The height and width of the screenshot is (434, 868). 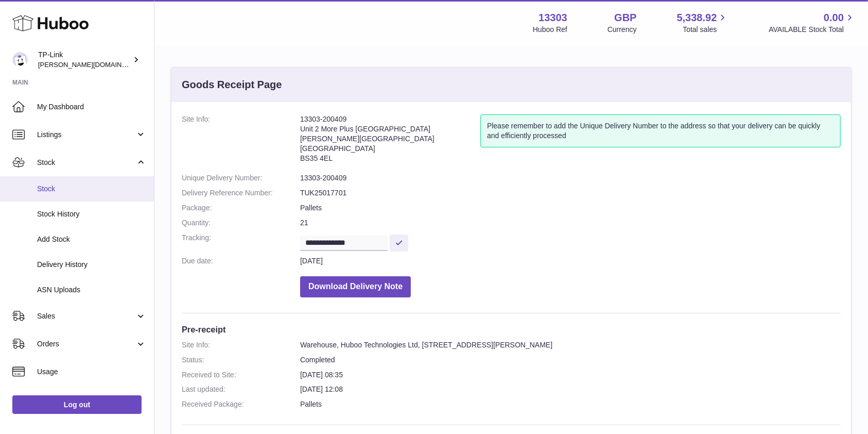 What do you see at coordinates (355, 287) in the screenshot?
I see `button: Download Delivery Note` at bounding box center [355, 287].